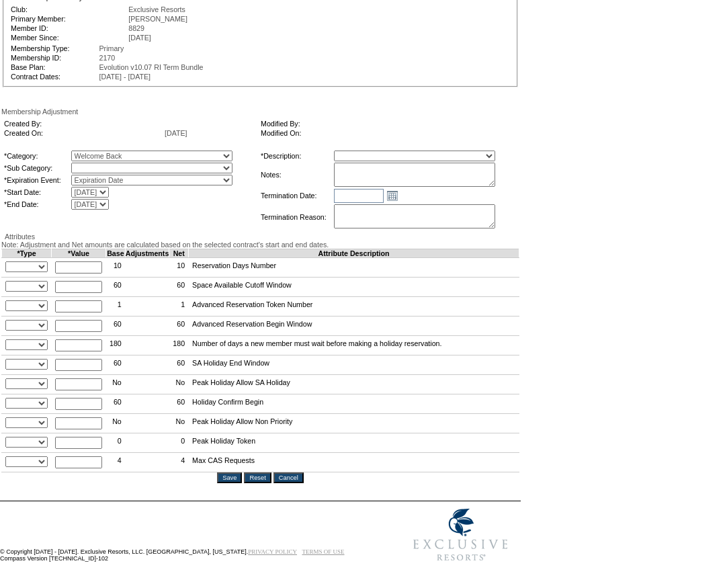 The image size is (725, 588). I want to click on span: Evolution v10.07 RI Term Bundle, so click(152, 68).